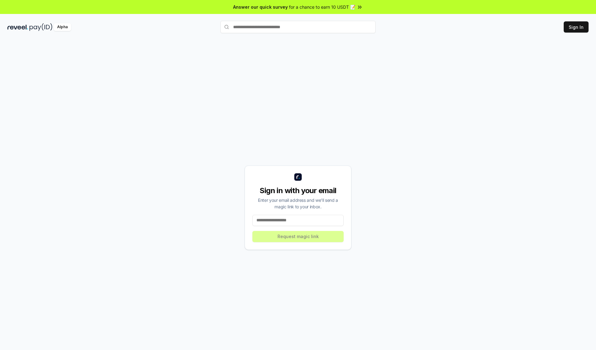 Image resolution: width=596 pixels, height=350 pixels. Describe the element at coordinates (260, 7) in the screenshot. I see `span: Answer our quick survey` at that location.